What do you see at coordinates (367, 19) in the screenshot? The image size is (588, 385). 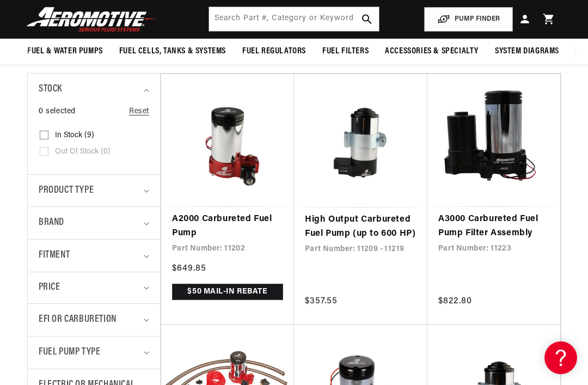 I see `button: search button` at bounding box center [367, 19].